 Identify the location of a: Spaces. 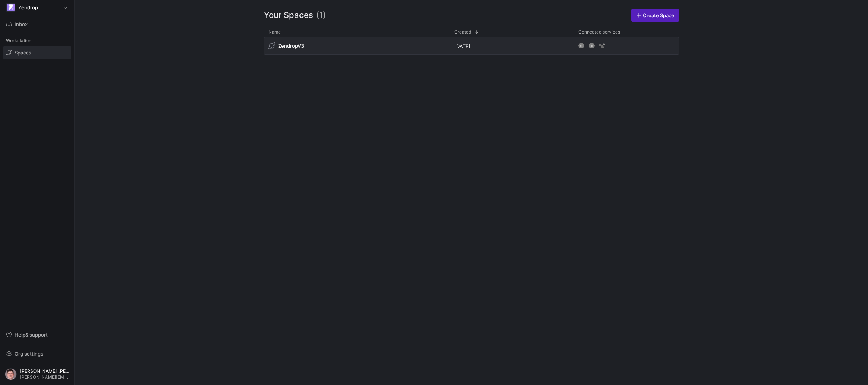
(37, 53).